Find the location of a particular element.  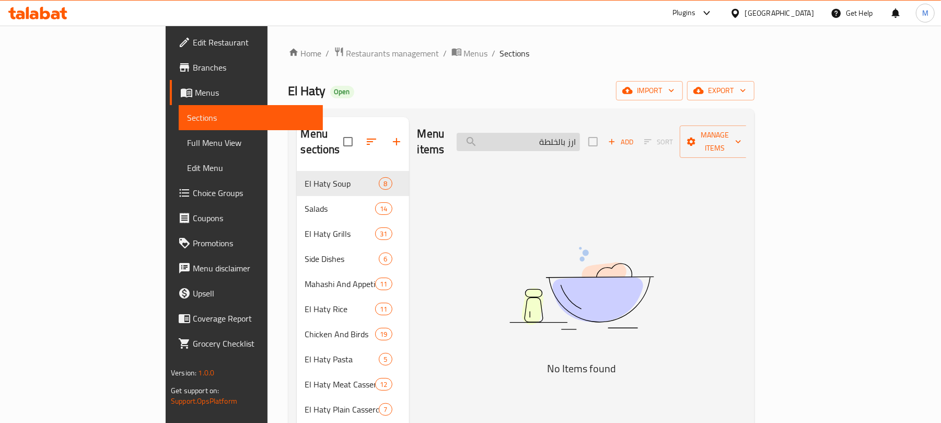

span: Coverage Report is located at coordinates (254, 318).